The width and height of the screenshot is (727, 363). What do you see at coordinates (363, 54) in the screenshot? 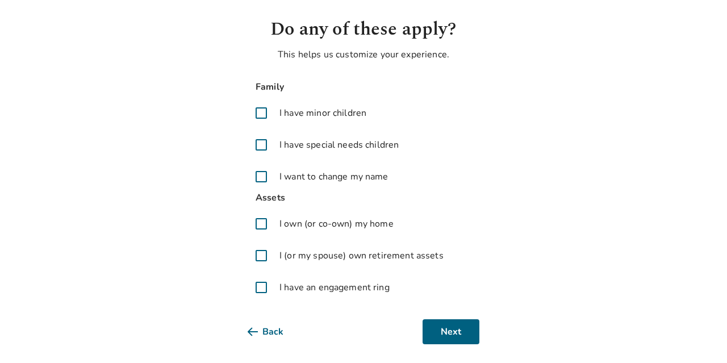
I see `p: This helps us customize your experience.` at bounding box center [363, 54].